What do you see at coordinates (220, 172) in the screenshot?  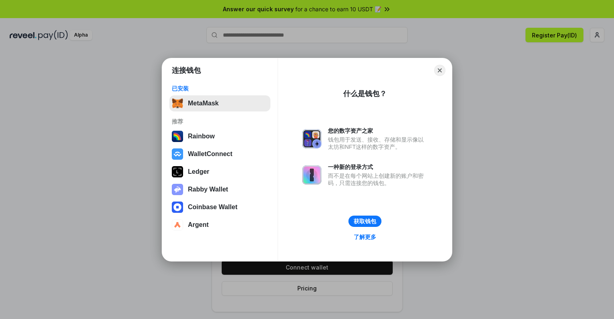 I see `button: Ledger` at bounding box center [220, 172].